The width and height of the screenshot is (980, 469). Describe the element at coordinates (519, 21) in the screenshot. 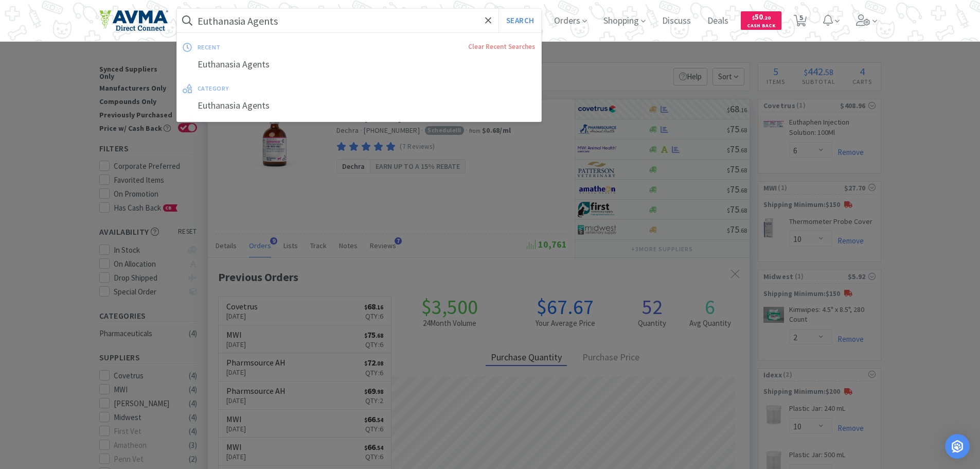

I see `button: Search` at that location.